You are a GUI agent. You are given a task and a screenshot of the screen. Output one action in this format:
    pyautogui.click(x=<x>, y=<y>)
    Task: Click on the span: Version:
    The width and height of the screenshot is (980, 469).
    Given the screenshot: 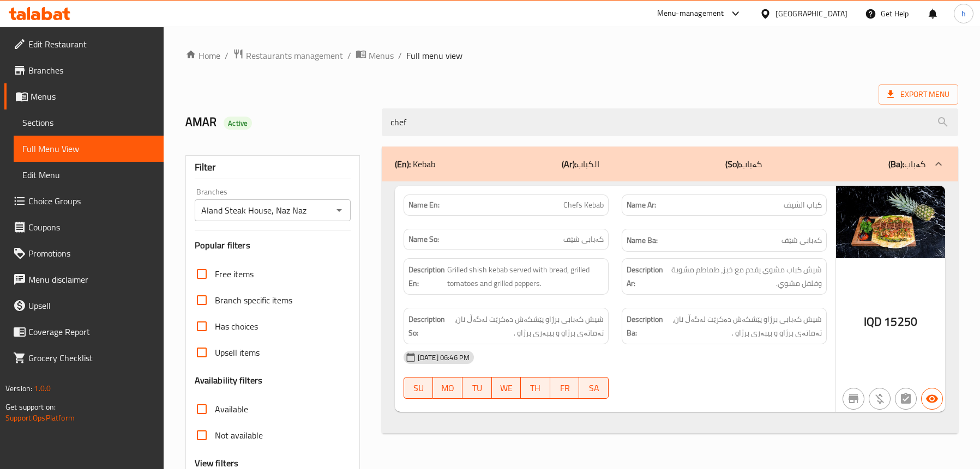 What is the action you would take?
    pyautogui.click(x=18, y=389)
    